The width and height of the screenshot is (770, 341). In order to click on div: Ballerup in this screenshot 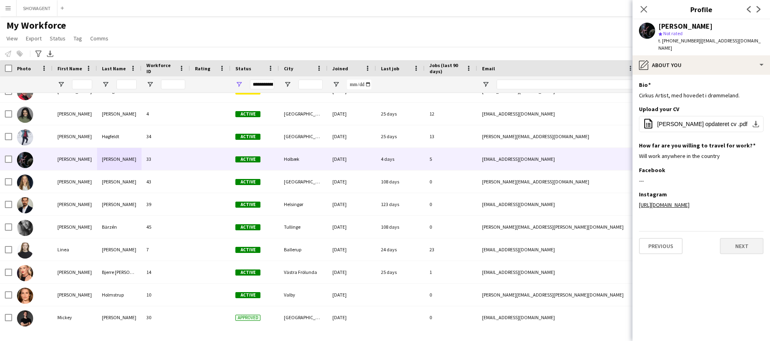, I will do `click(303, 249)`.